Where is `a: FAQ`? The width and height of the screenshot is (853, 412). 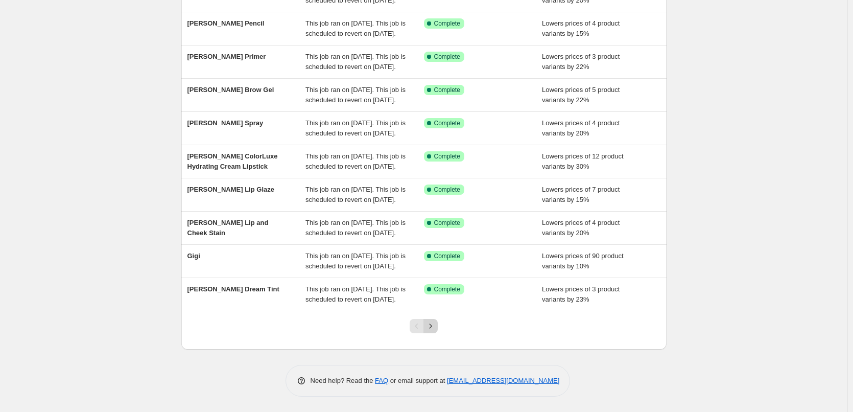
a: FAQ is located at coordinates (381, 380).